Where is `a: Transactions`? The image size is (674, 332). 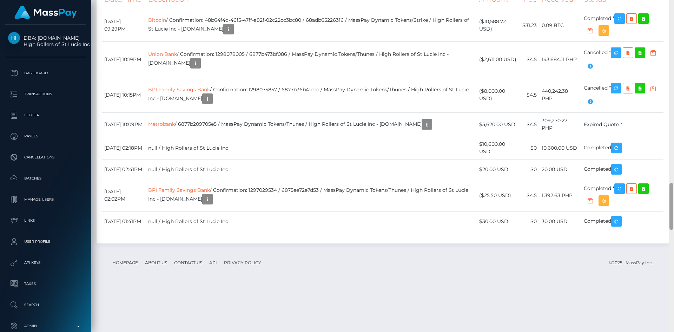
a: Transactions is located at coordinates (46, 94).